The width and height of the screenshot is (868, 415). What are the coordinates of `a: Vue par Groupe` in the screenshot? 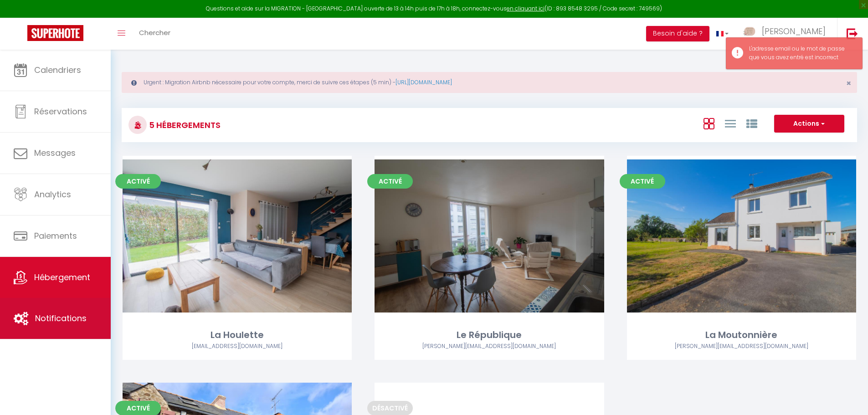 It's located at (751, 123).